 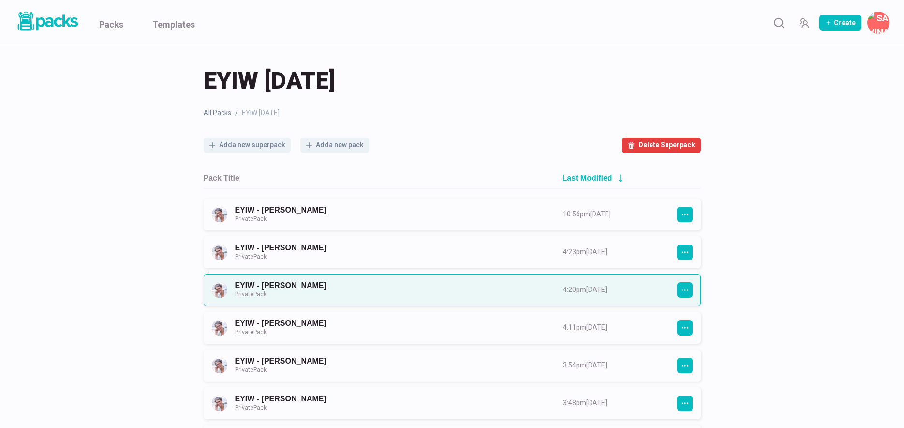 What do you see at coordinates (587, 178) in the screenshot?
I see `h2: Last Modified` at bounding box center [587, 178].